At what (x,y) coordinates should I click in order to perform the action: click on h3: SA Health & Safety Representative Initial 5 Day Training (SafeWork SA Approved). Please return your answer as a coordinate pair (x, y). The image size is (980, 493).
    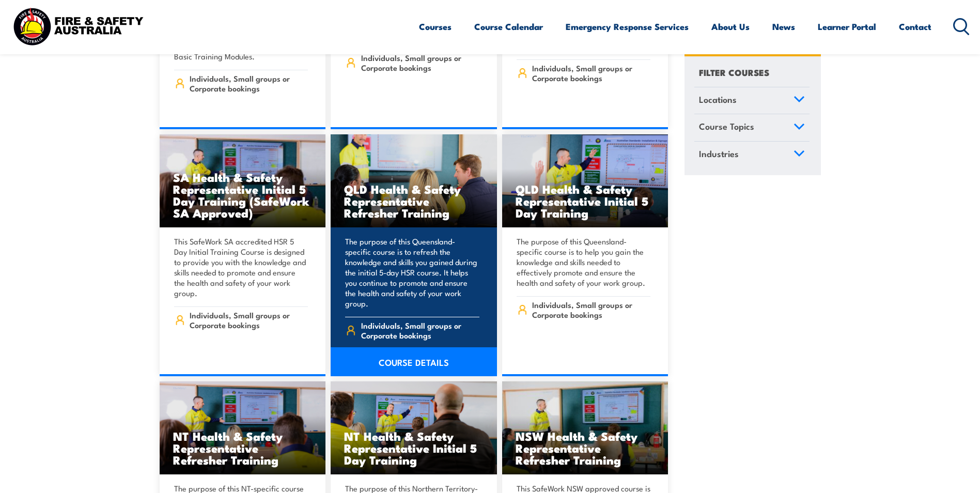
    Looking at the image, I should click on (243, 195).